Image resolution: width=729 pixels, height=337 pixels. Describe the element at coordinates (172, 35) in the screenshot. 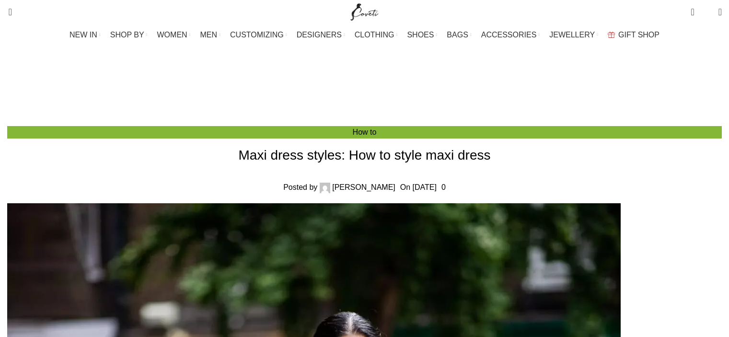

I see `span: WOMEN` at that location.